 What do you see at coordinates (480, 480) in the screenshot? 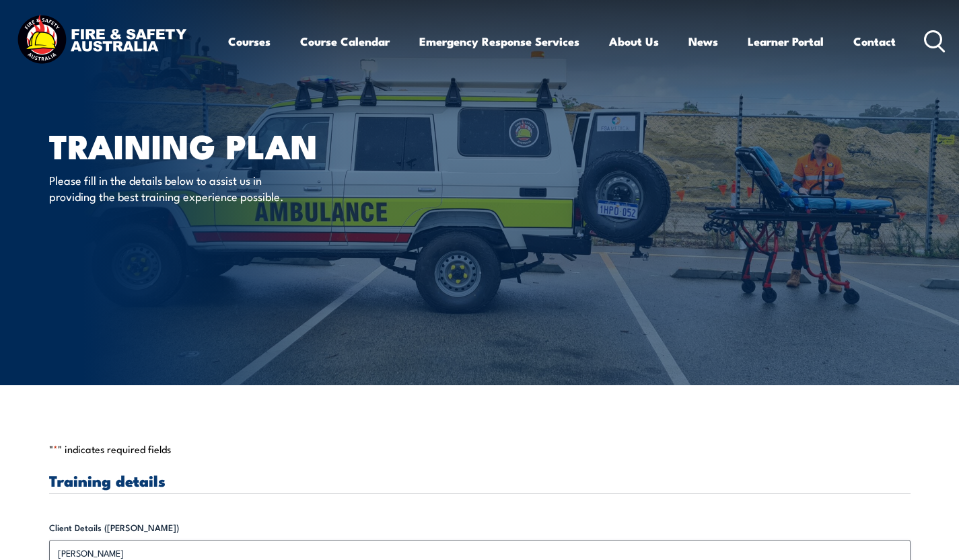
I see `h3: Training details` at bounding box center [480, 480].